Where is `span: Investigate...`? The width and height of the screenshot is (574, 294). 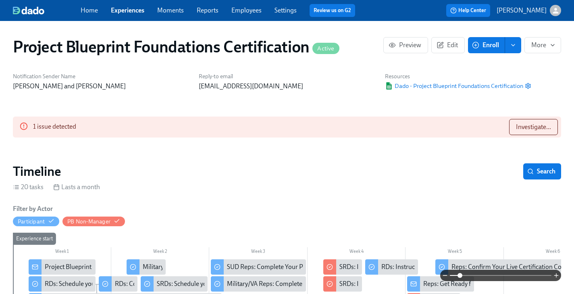 span: Investigate... is located at coordinates (533, 127).